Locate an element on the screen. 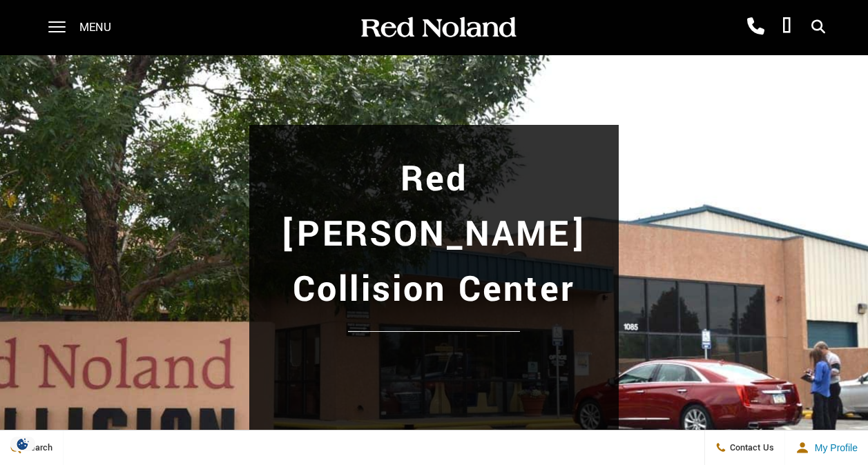 The height and width of the screenshot is (465, 868). span: My Profile is located at coordinates (833, 448).